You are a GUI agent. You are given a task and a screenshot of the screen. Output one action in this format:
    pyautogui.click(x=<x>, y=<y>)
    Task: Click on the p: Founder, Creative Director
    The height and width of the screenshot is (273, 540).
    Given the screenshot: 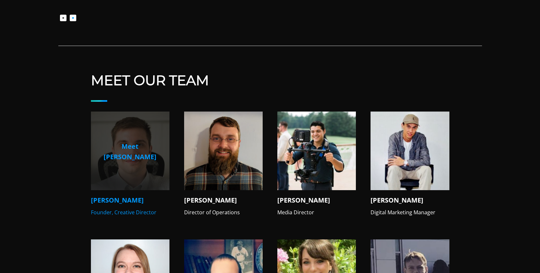 What is the action you would take?
    pyautogui.click(x=130, y=212)
    